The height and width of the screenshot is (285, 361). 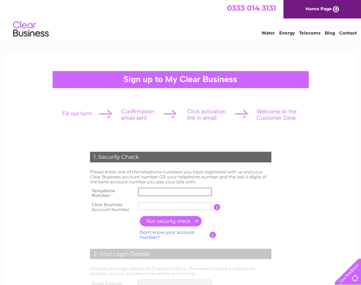 What do you see at coordinates (31, 29) in the screenshot?
I see `img: logo.png` at bounding box center [31, 29].